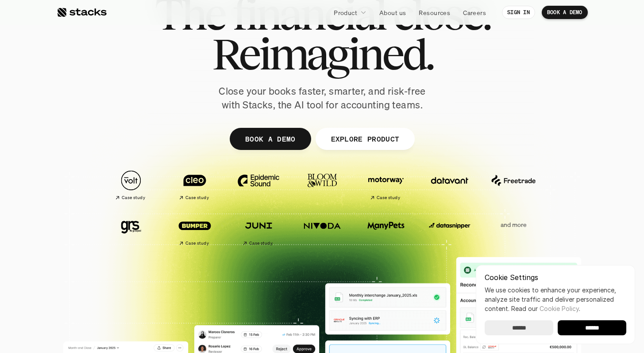  Describe the element at coordinates (518, 12) in the screenshot. I see `p: SIGN IN` at that location.